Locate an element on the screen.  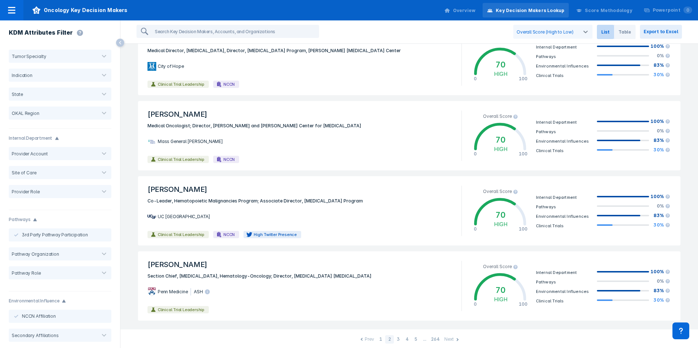
span: High Twitter Presence is located at coordinates (275, 235).